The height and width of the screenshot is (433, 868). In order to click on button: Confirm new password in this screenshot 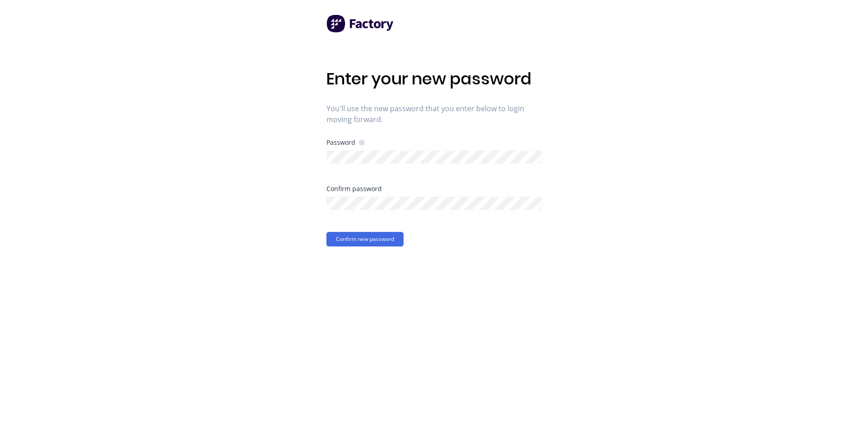, I will do `click(365, 239)`.